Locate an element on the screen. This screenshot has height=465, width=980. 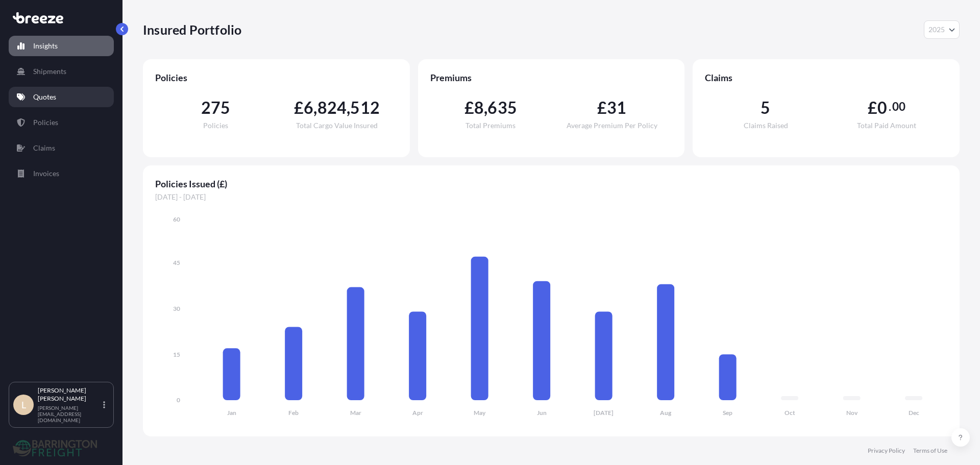
a: Policies is located at coordinates (61, 122).